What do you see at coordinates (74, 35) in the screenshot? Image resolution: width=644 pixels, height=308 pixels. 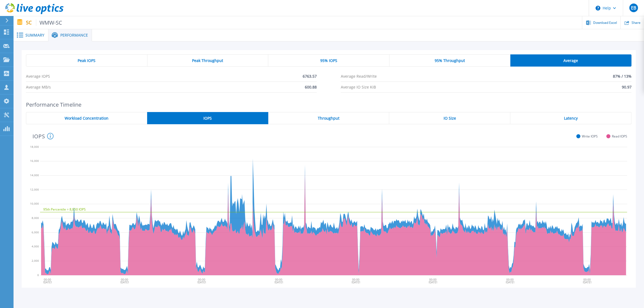 I see `span: Performance` at bounding box center [74, 35].